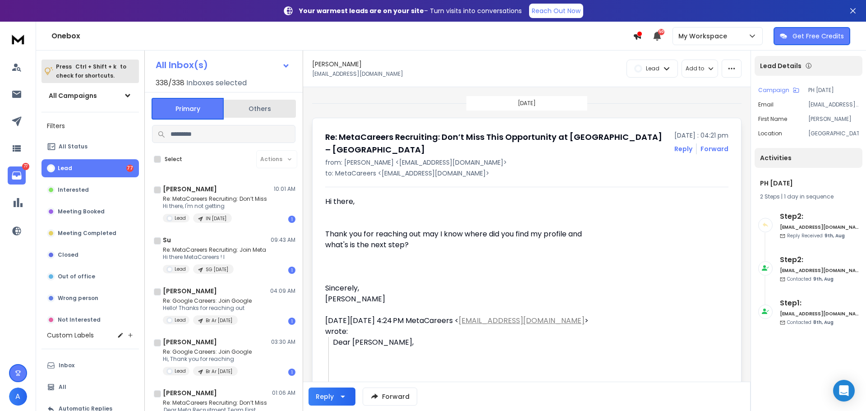 The image size is (866, 411). Describe the element at coordinates (774, 90) in the screenshot. I see `p: Campaign` at that location.